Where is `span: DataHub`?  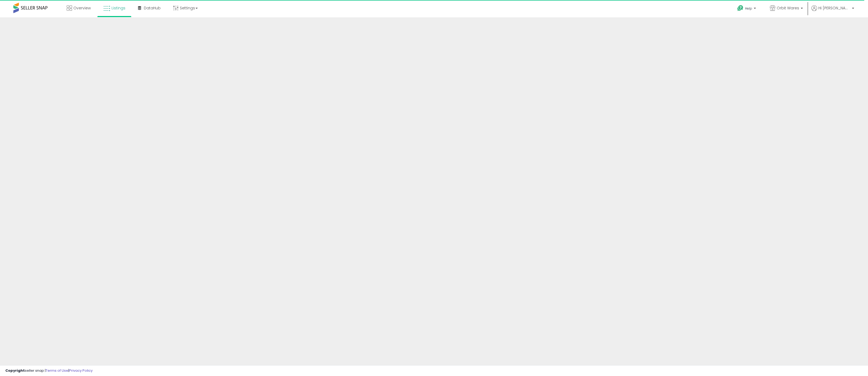
span: DataHub is located at coordinates (152, 8).